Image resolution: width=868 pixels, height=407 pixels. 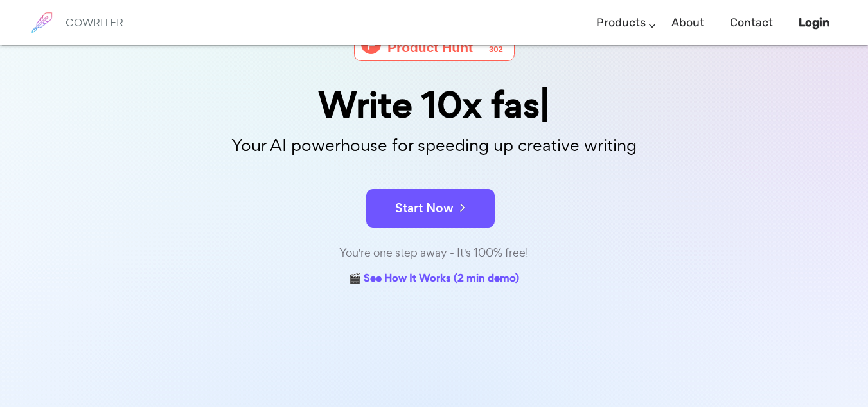 I want to click on a: 🎬 See How It Works (2 min demo), so click(x=434, y=279).